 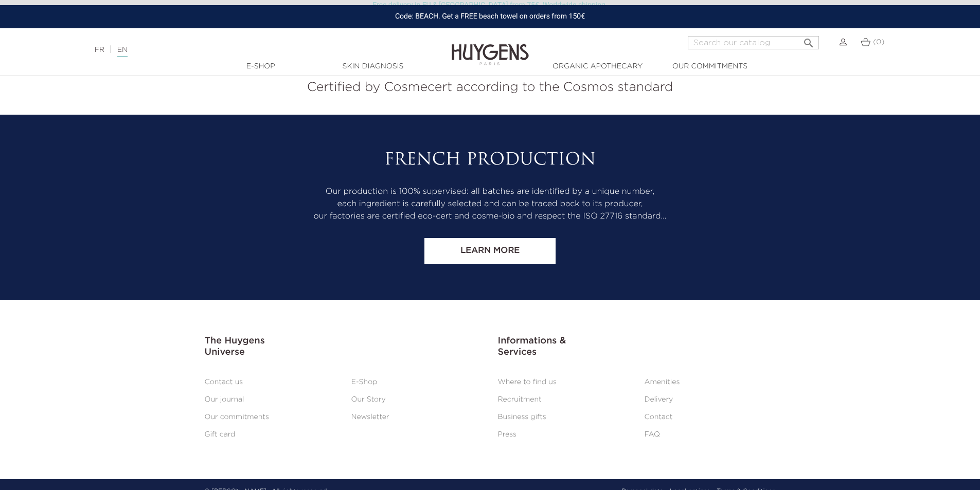 I want to click on h2: French production, so click(x=490, y=161).